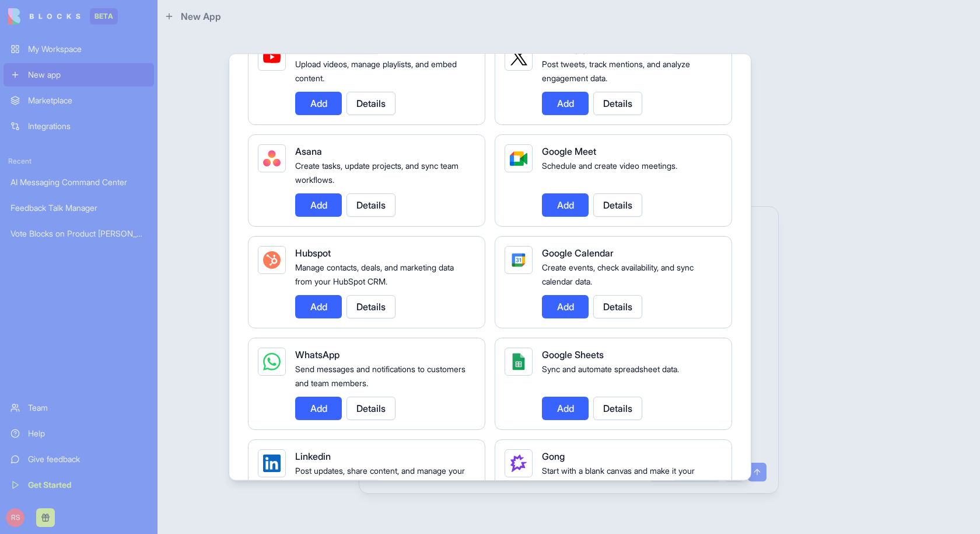  I want to click on span: Manage contacts, deals, and marketing data from your HubSpot CRM., so click(374, 273).